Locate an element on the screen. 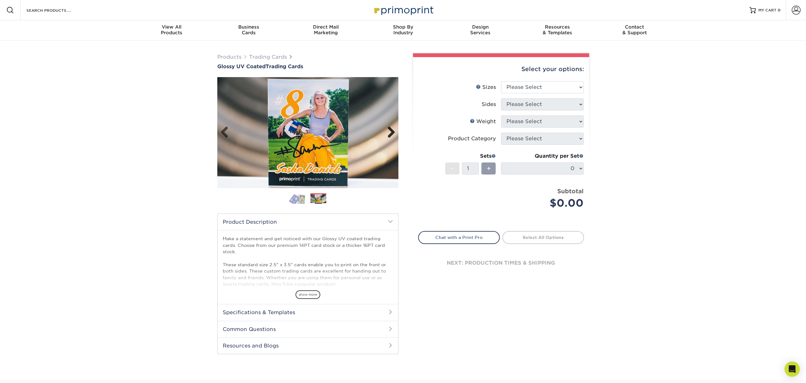 The image size is (806, 383). a: Trading Cards is located at coordinates (268, 57).